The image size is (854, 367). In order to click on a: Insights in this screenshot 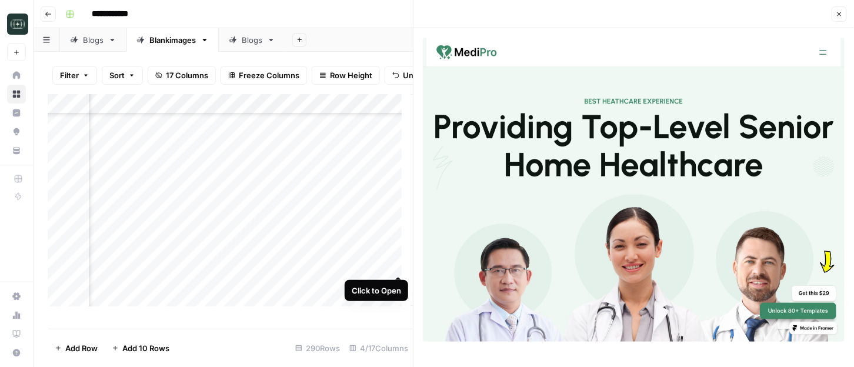, I will do `click(16, 113)`.